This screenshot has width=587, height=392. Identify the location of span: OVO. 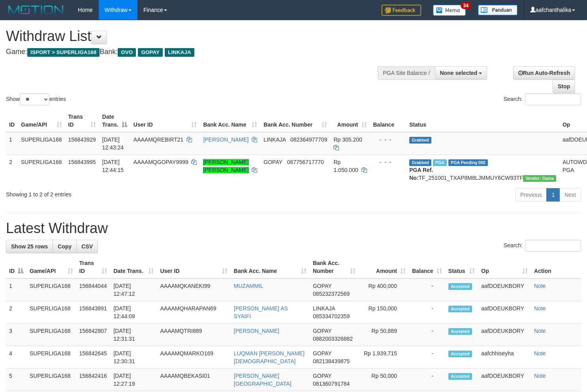
(127, 52).